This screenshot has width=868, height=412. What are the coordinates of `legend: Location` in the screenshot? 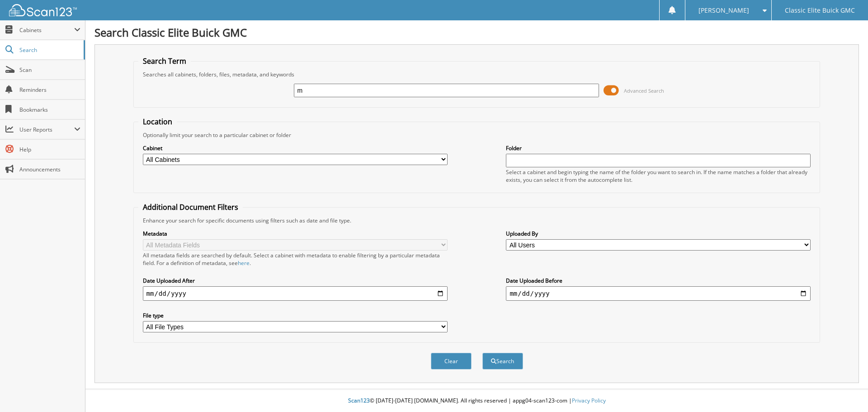 It's located at (157, 122).